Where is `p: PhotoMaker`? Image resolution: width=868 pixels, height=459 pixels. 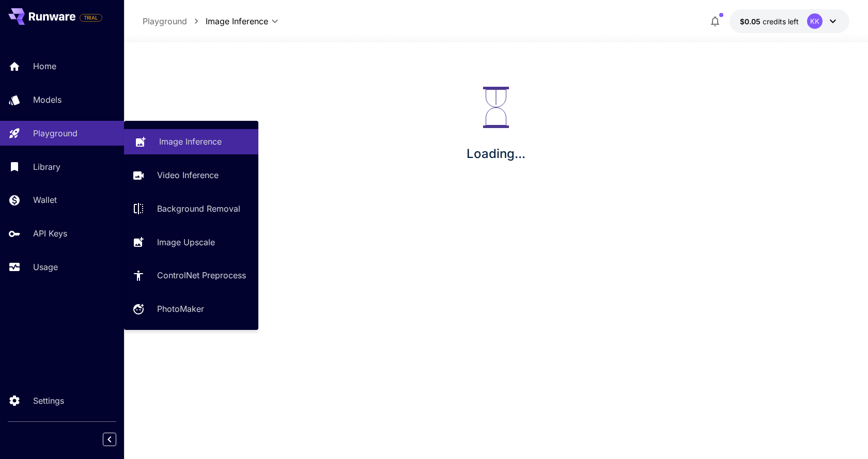 p: PhotoMaker is located at coordinates (180, 309).